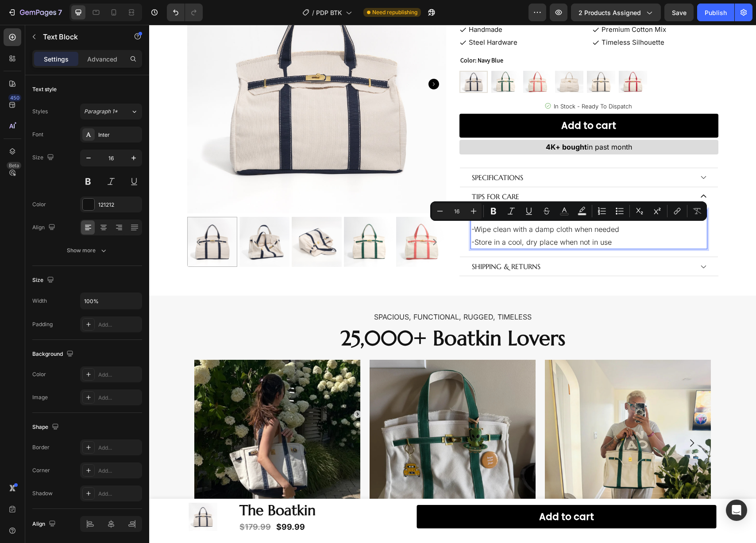  What do you see at coordinates (102, 59) in the screenshot?
I see `p: Advanced` at bounding box center [102, 59].